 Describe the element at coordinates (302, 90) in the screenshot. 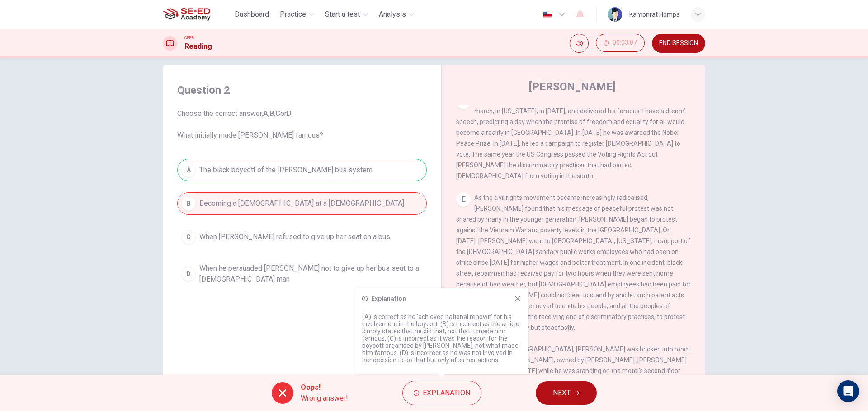

I see `h4: Question 2` at that location.